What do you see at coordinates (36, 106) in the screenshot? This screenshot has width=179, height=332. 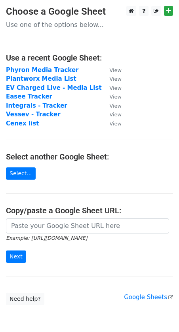 I see `strong: Integrals - Tracker` at bounding box center [36, 106].